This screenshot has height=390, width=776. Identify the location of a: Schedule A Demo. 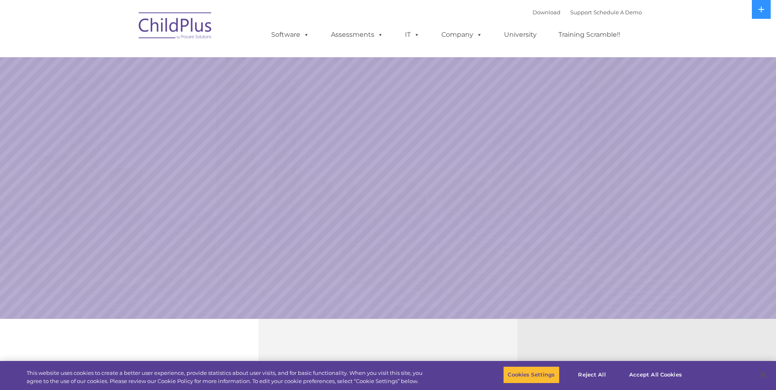
(617, 12).